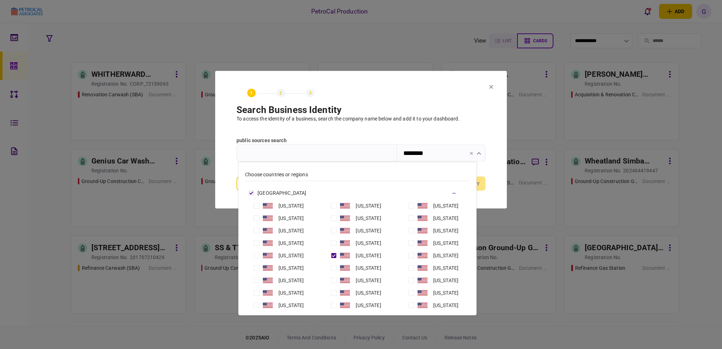  What do you see at coordinates (251, 93) in the screenshot?
I see `text: 1` at bounding box center [251, 93].